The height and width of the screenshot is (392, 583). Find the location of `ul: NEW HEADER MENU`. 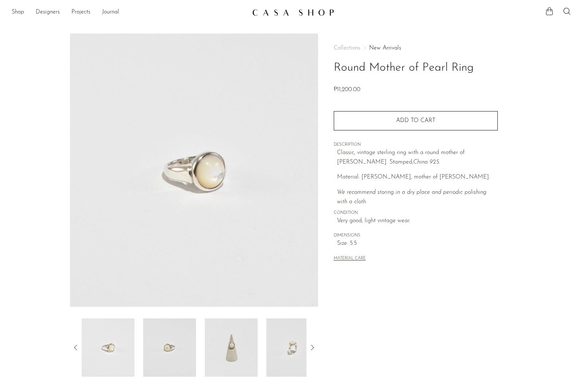

ul: NEW HEADER MENU is located at coordinates (129, 12).